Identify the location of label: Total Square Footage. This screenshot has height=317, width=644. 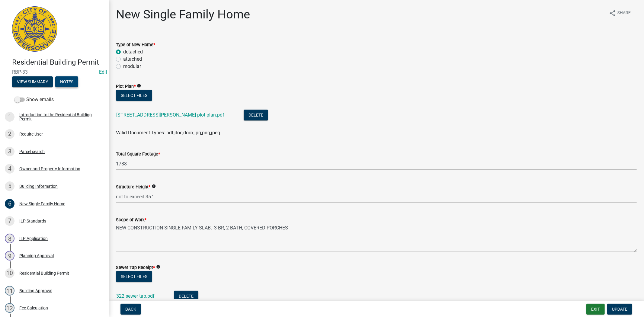
(138, 154).